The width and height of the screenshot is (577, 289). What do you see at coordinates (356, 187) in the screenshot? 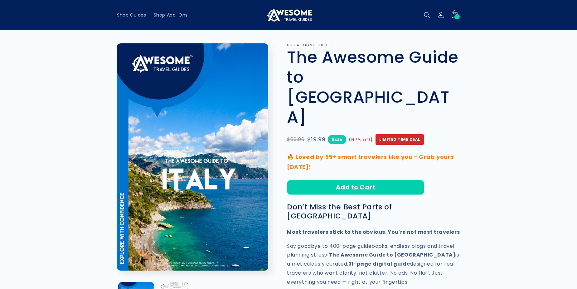
I see `button: Add to Cart` at bounding box center [356, 187].